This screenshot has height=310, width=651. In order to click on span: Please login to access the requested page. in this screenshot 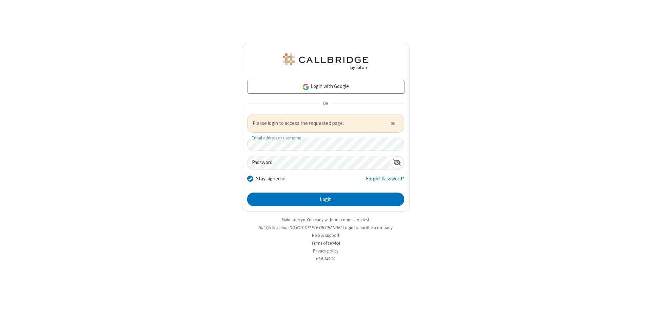, I will do `click(317, 123)`.